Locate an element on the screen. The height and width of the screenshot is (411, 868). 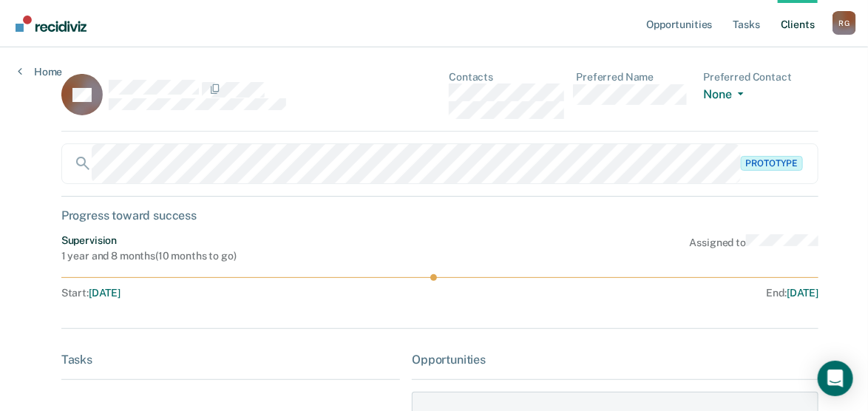
div: Start : is located at coordinates (251, 293).